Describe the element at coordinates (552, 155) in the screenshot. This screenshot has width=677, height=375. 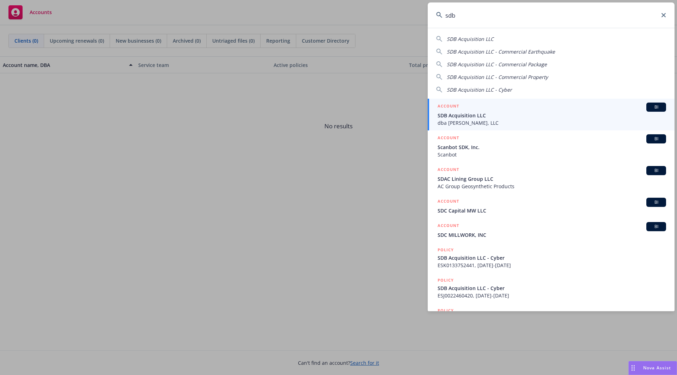
I see `span: Scanbot` at that location.